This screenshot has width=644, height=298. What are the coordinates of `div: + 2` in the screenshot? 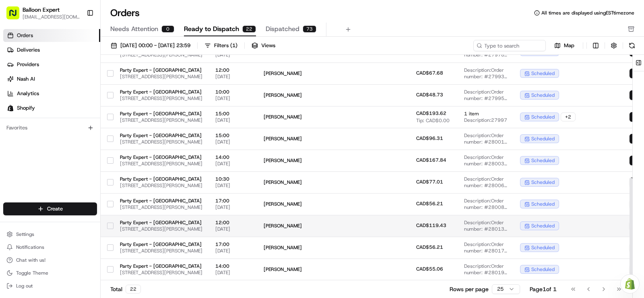 It's located at (568, 117).